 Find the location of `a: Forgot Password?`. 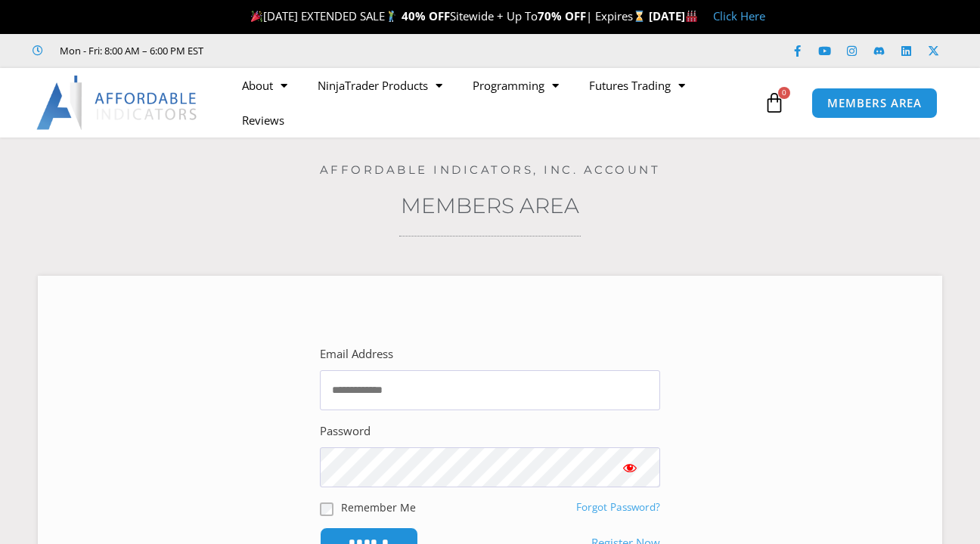

a: Forgot Password? is located at coordinates (618, 507).